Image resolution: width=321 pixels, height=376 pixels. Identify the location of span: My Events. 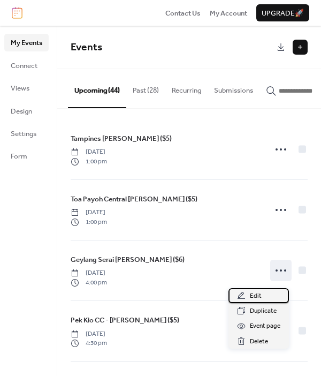
(26, 43).